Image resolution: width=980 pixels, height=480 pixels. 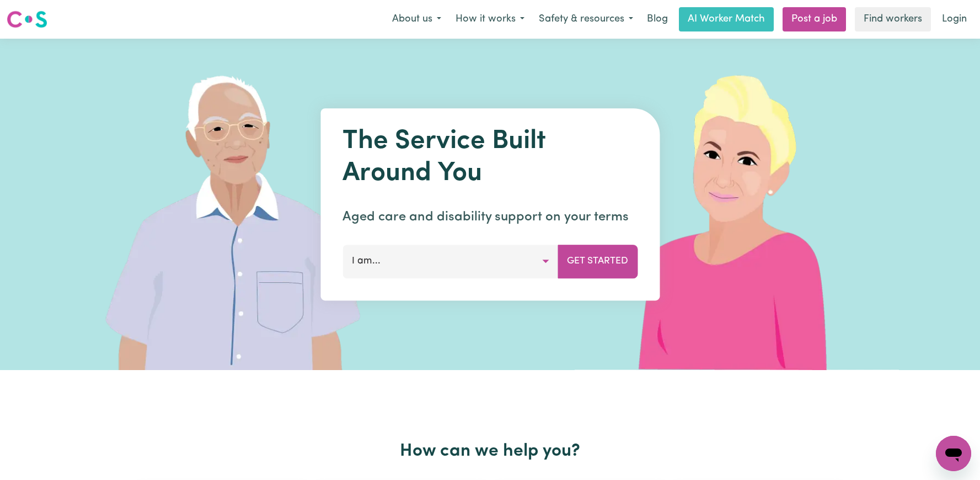 What do you see at coordinates (955, 19) in the screenshot?
I see `a: Login` at bounding box center [955, 19].